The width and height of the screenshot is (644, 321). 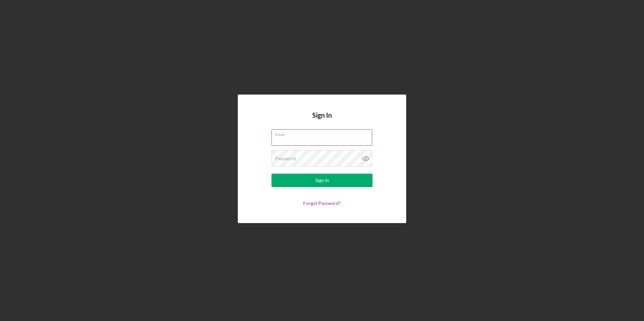 What do you see at coordinates (322, 180) in the screenshot?
I see `button: Sign In` at bounding box center [322, 180].